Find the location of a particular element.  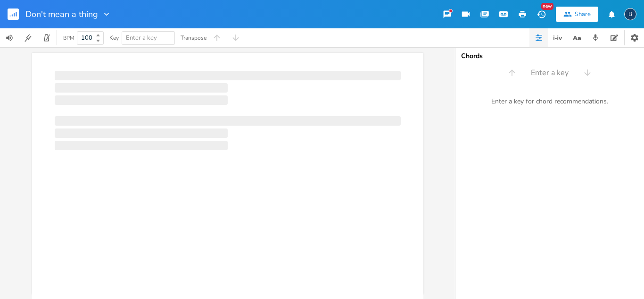

div: Transpose is located at coordinates (193, 38).